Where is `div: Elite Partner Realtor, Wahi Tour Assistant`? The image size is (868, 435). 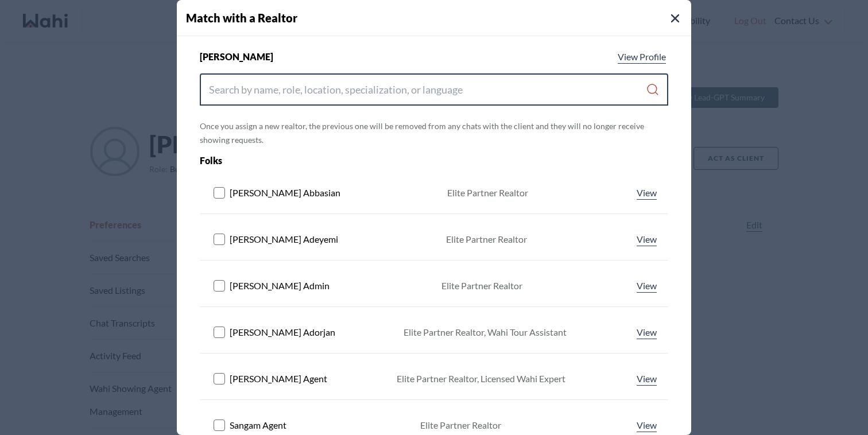 div: Elite Partner Realtor, Wahi Tour Assistant is located at coordinates (486, 333).